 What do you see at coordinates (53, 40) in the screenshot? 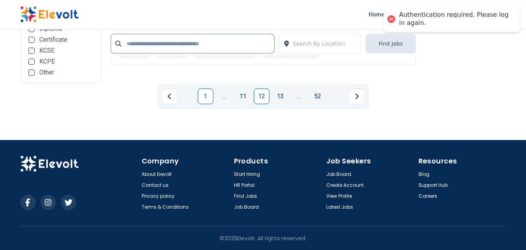
I see `span: Certificate` at bounding box center [53, 40].